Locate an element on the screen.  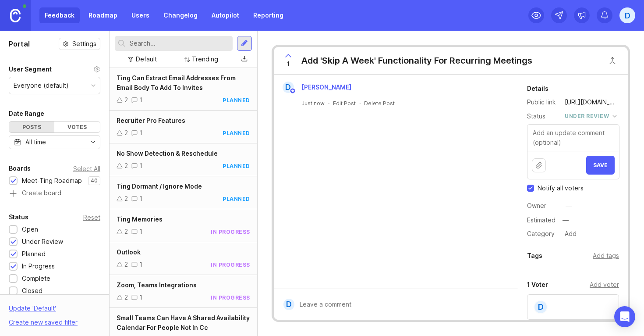
img: Canny Home is located at coordinates (16, 16).